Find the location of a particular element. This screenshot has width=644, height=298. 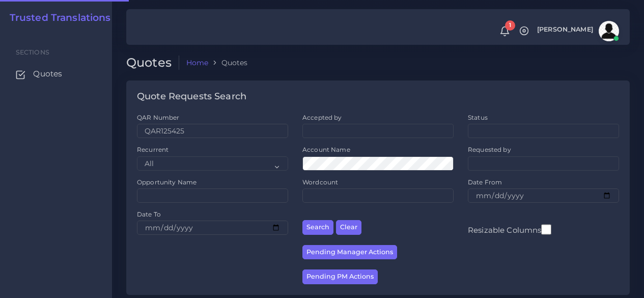

h2: Trusted Translations is located at coordinates (57, 18).